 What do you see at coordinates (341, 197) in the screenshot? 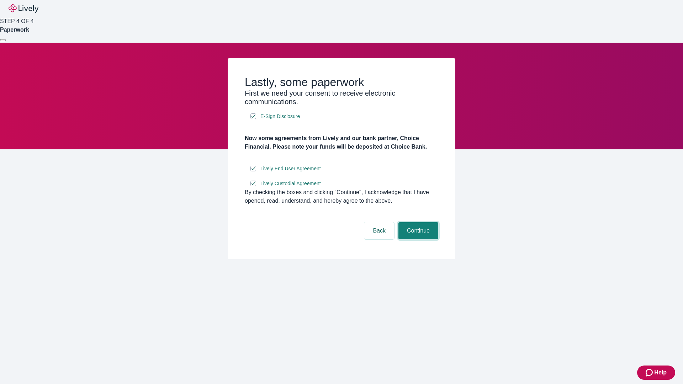
I see `div: By checking the boxes and clicking “Continue", I acknowledge that I have opened, read, understand...` at bounding box center [341, 197].